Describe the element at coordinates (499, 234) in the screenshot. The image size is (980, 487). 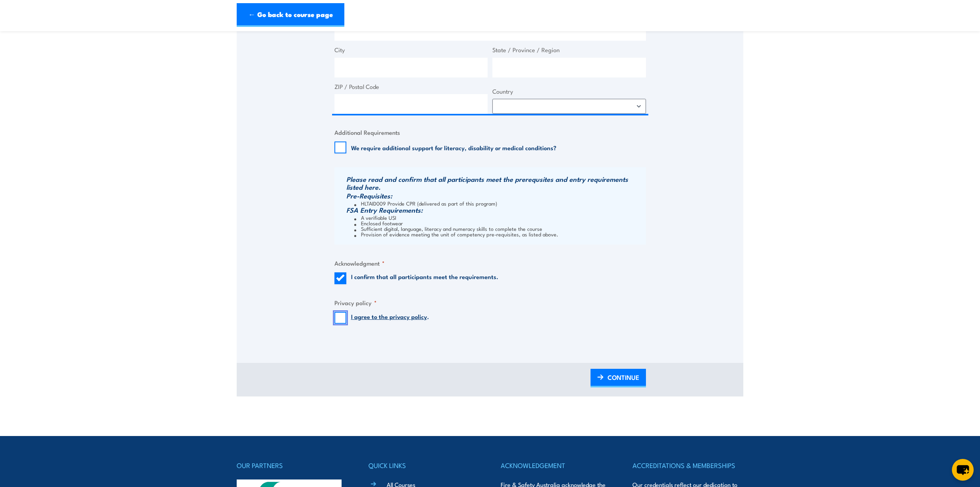
I see `li: Provision of evidence meeting the unit of competency pre-requisites, as listed above.` at that location.